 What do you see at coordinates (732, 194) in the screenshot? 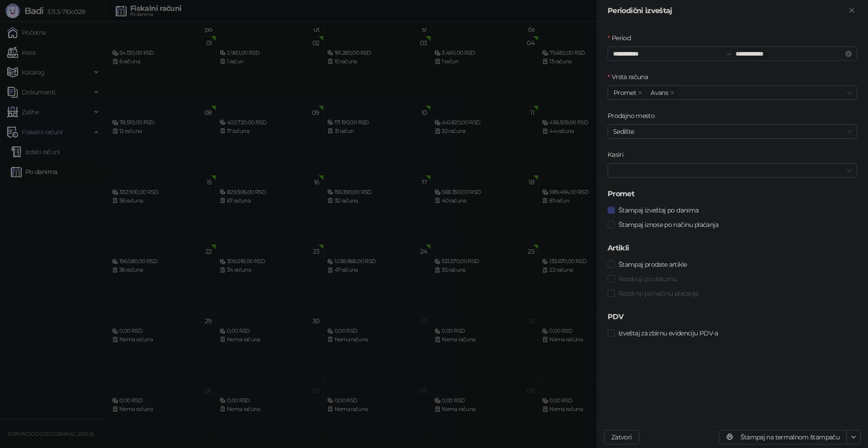
I see `h5: Promet` at bounding box center [732, 194].